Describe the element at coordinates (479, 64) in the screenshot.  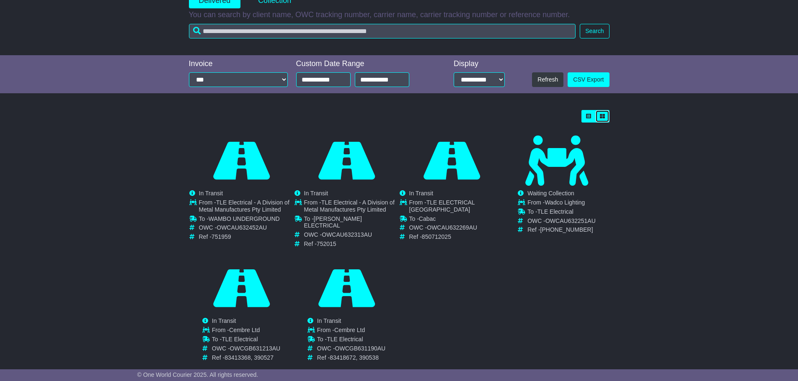
I see `div: Display` at that location.